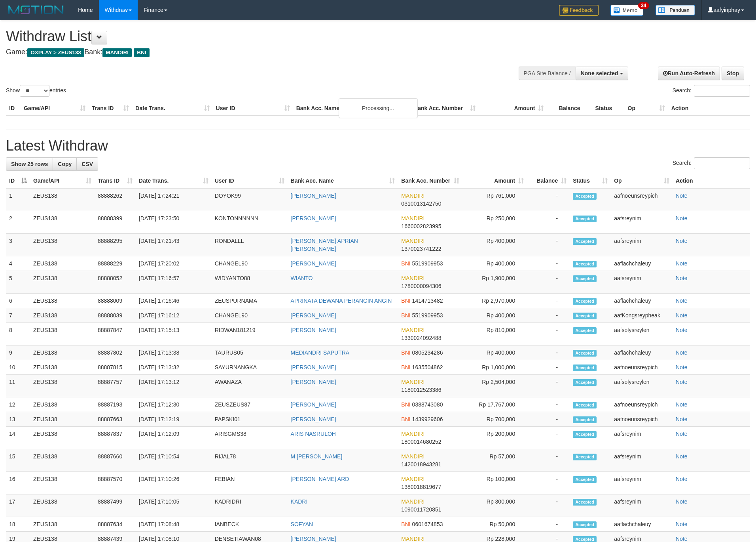  Describe the element at coordinates (115, 438) in the screenshot. I see `td: 88887837` at that location.